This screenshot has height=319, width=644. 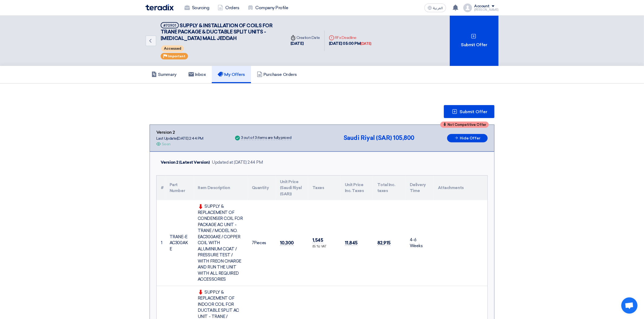 I want to click on div: Submit Offer, so click(x=474, y=41).